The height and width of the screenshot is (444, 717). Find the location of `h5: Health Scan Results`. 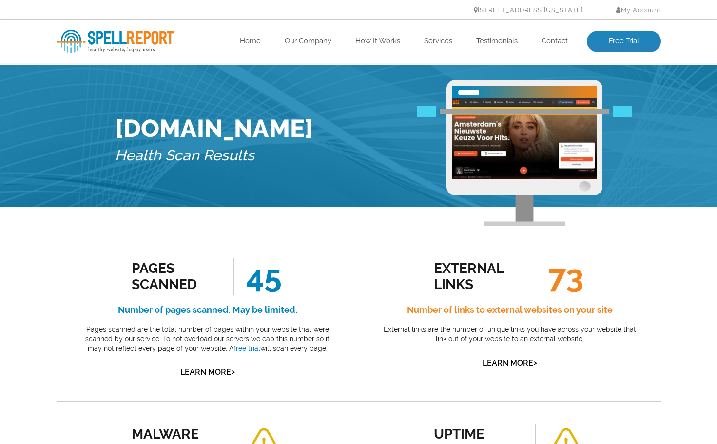

h5: Health Scan Results is located at coordinates (214, 155).